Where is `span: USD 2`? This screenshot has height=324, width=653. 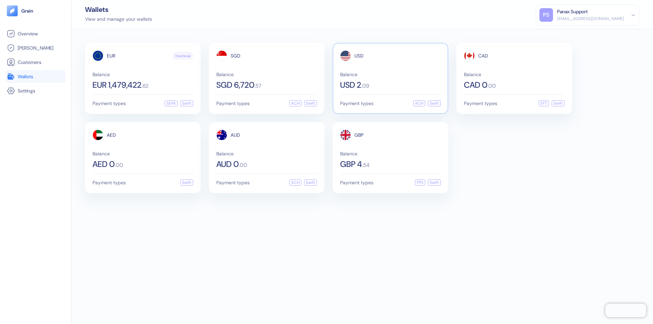
span: USD 2 is located at coordinates (351, 85).